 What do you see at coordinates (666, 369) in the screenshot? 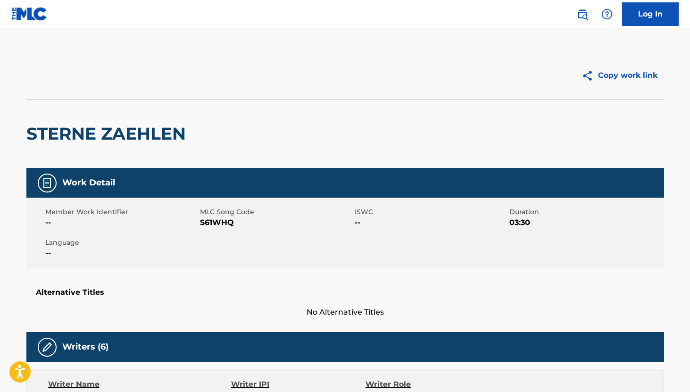
I see `div: Chat Widget` at bounding box center [666, 369].